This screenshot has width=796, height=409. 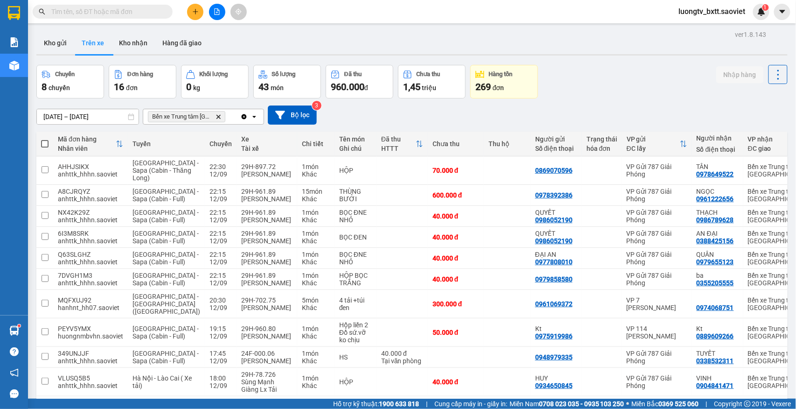 What do you see at coordinates (217, 12) in the screenshot?
I see `span: file-add` at bounding box center [217, 12].